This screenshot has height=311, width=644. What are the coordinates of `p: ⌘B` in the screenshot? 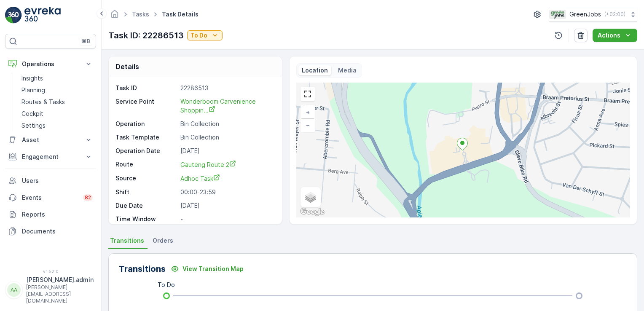 It's located at (86, 41).